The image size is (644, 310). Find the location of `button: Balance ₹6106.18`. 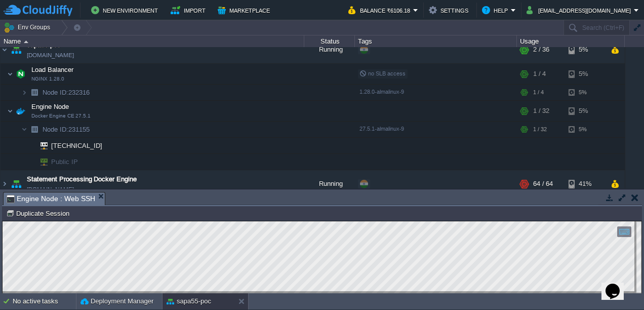

button: Balance ₹6106.18 is located at coordinates (381, 10).